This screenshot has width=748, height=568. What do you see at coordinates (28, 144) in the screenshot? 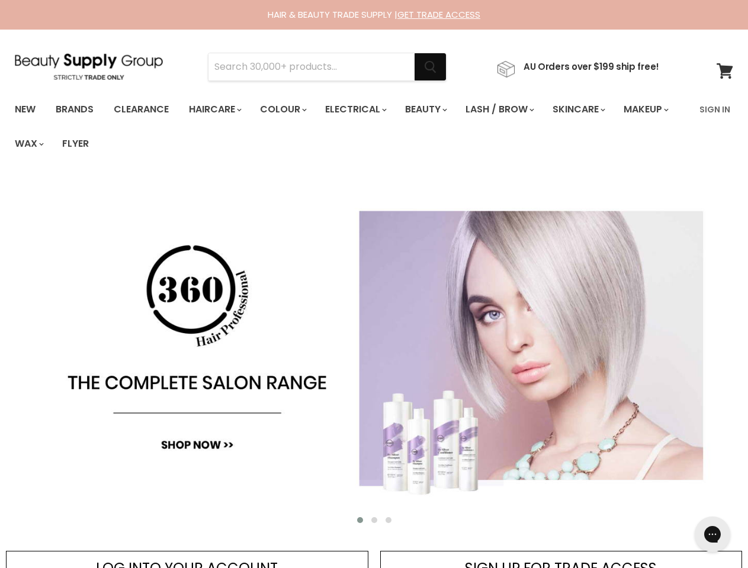
I see `a: Wax` at bounding box center [28, 144].